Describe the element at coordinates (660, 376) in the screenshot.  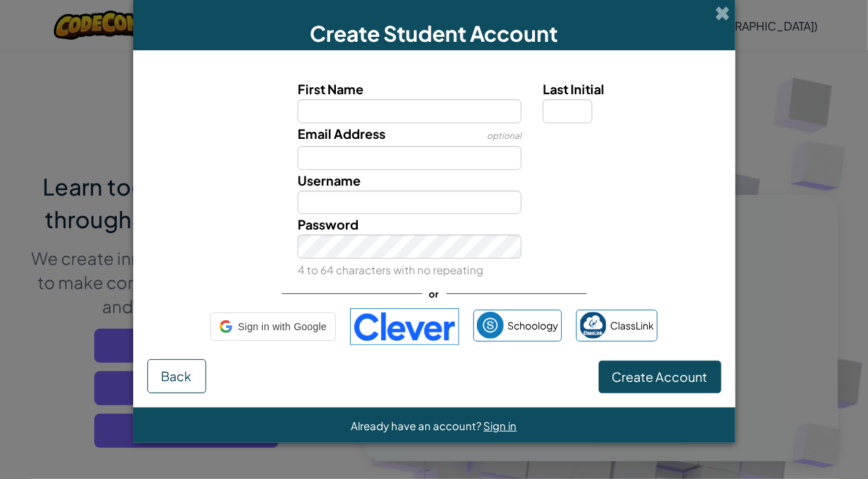
I see `span: Create Account` at that location.